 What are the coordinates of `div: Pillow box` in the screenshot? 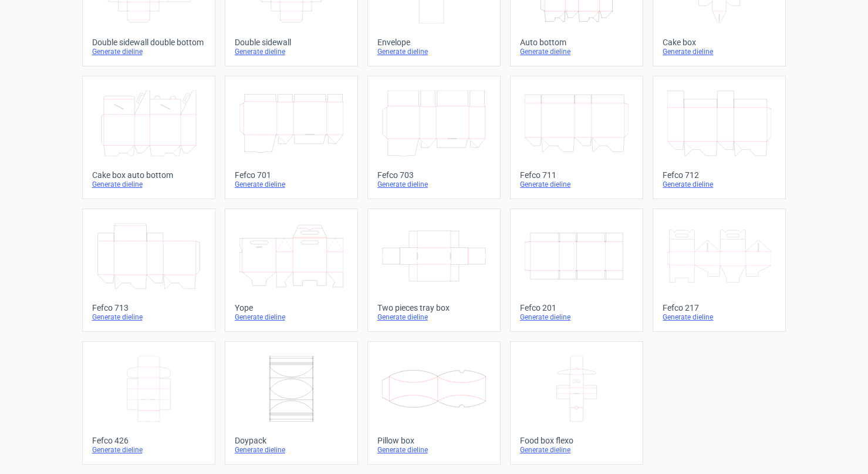 It's located at (434, 440).